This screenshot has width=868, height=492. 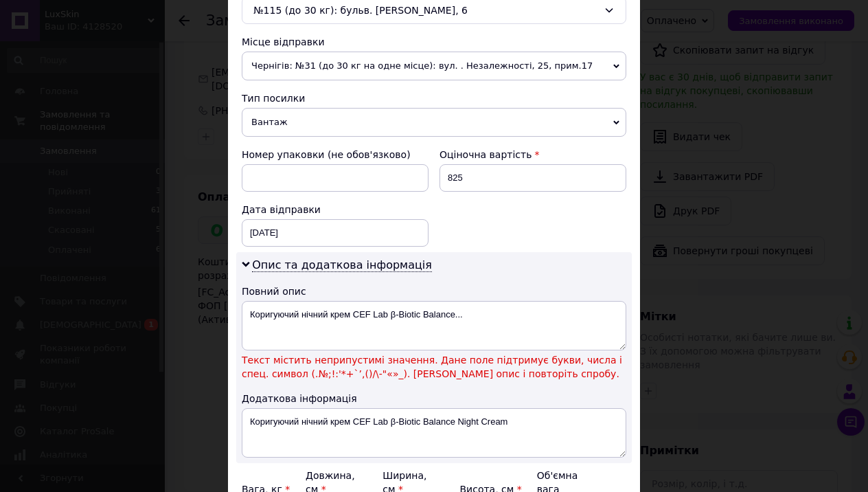 I want to click on textarea: Коригуючий нічний крем CEF Lab β-Biotic Balance..., so click(x=434, y=325).